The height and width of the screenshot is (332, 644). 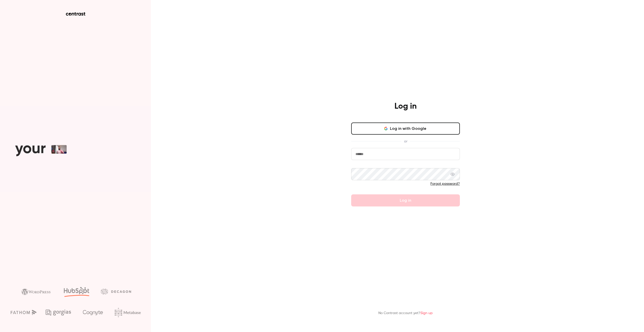 I want to click on a: Sign up, so click(x=427, y=313).